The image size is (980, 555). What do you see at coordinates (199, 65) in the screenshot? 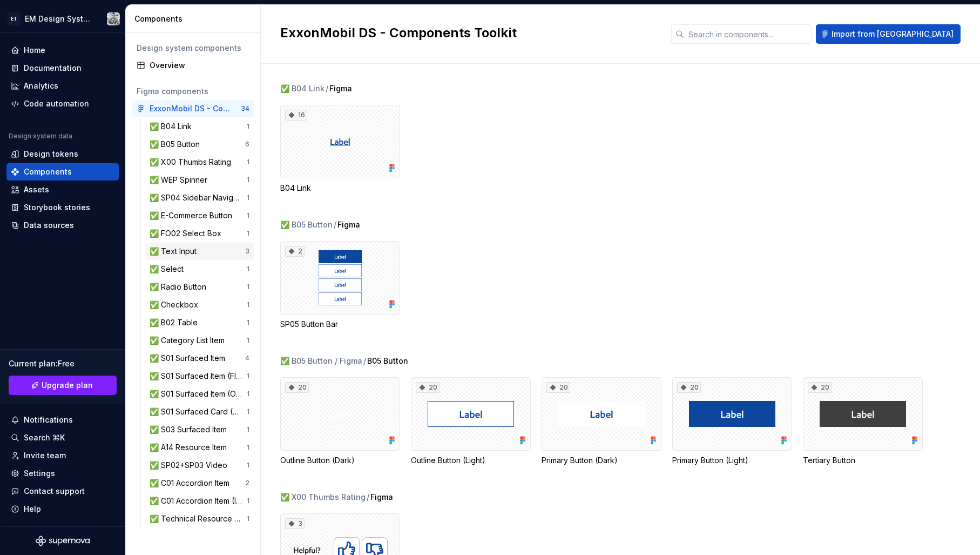
I see `div: Overview` at bounding box center [199, 65].